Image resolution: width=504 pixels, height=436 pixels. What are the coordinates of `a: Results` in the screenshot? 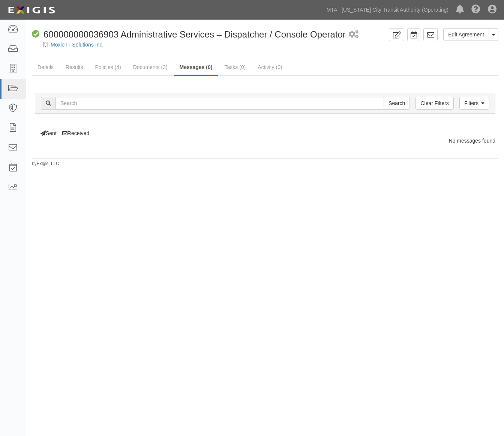 It's located at (74, 67).